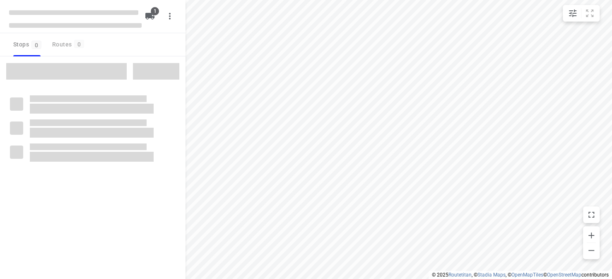 The image size is (612, 279). What do you see at coordinates (573, 13) in the screenshot?
I see `button: Map settings` at bounding box center [573, 13].